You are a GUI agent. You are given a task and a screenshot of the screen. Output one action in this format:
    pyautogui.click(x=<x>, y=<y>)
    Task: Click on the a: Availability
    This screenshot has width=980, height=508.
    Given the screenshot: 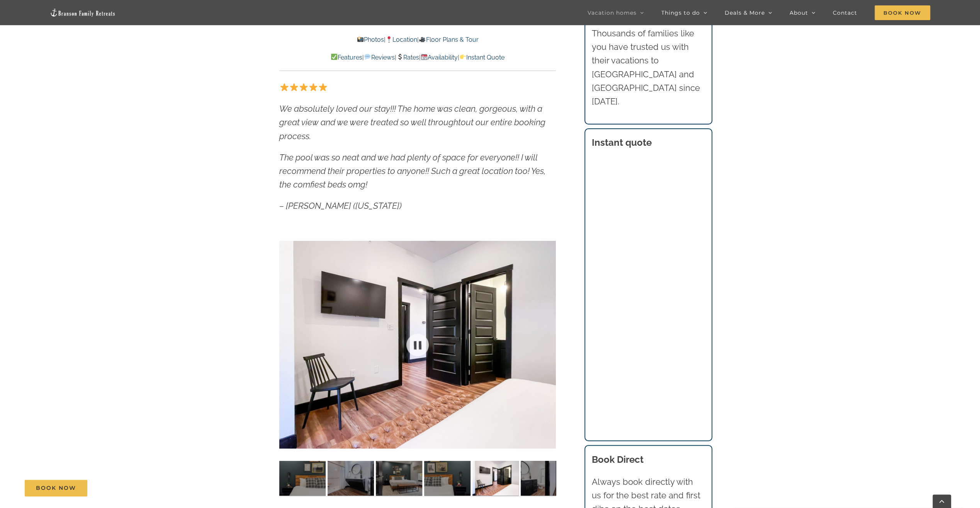 What is the action you would take?
    pyautogui.click(x=439, y=57)
    